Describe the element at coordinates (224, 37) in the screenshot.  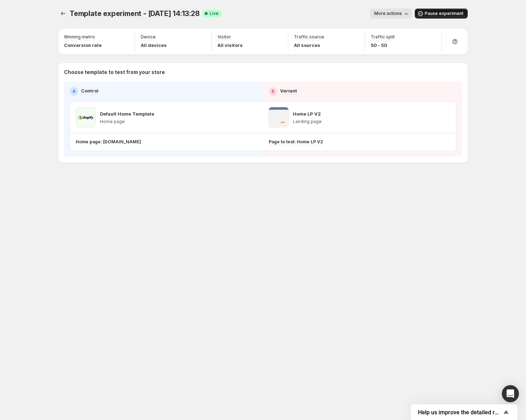
I see `p: Visitor` at that location.